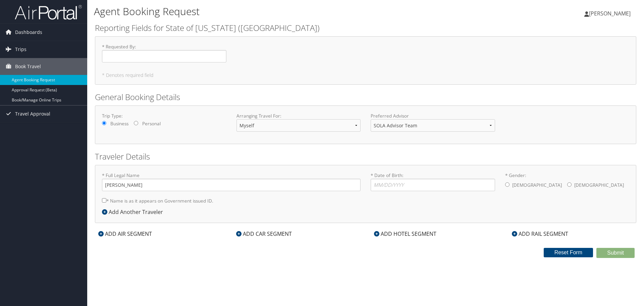 Image resolution: width=644 pixels, height=306 pixels. Describe the element at coordinates (433, 182) in the screenshot. I see `label: * Date of Birth:` at that location.